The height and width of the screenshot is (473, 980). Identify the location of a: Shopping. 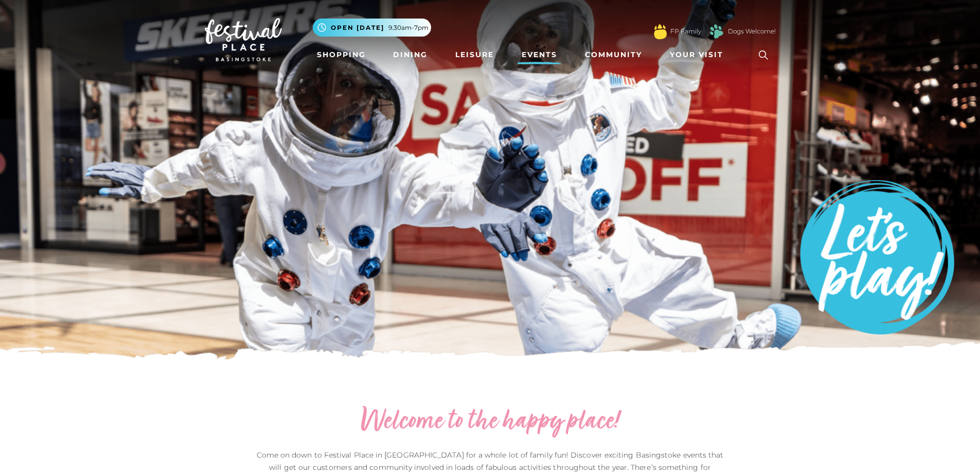
(341, 55).